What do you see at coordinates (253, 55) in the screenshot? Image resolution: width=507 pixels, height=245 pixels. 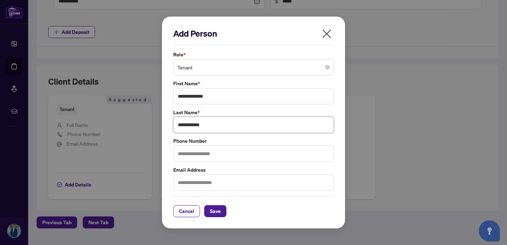 I see `label: Role` at bounding box center [253, 55].